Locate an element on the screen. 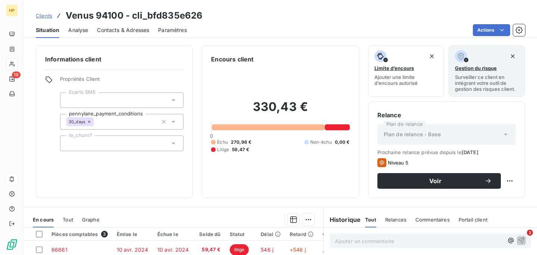 This screenshot has height=255, width=537. div: Délai is located at coordinates (271, 234).